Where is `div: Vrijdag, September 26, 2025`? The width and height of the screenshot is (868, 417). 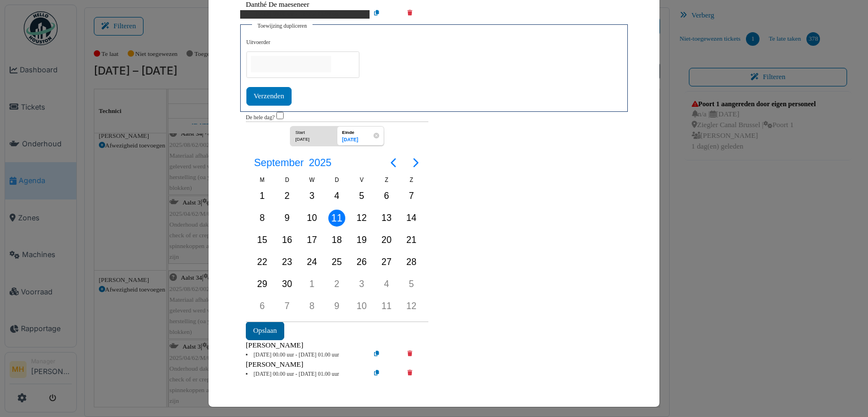
div: Vrijdag, September 26, 2025 is located at coordinates (362, 262).